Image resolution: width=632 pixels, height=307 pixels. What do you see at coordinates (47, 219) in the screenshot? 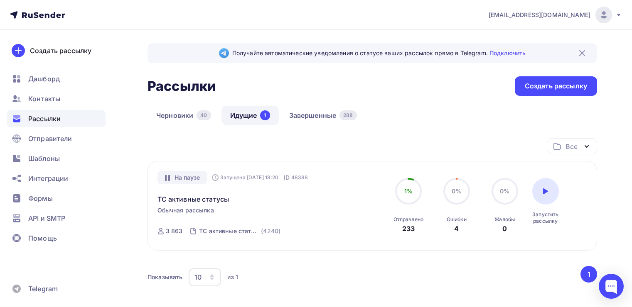
I see `span: API и SMTP` at bounding box center [47, 219].